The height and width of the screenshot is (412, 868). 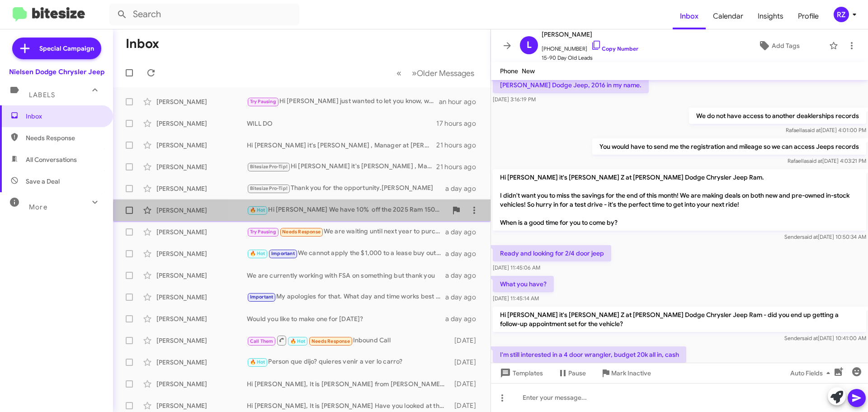 I want to click on button: Mark Inactive, so click(x=626, y=374).